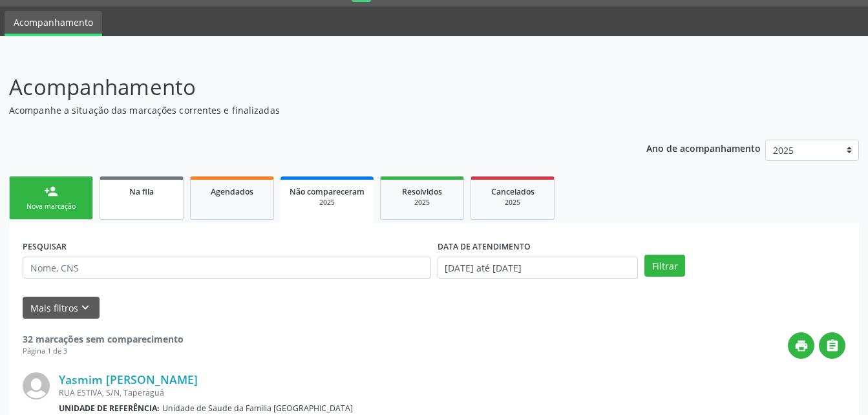  Describe the element at coordinates (512, 191) in the screenshot. I see `span: Cancelados` at that location.